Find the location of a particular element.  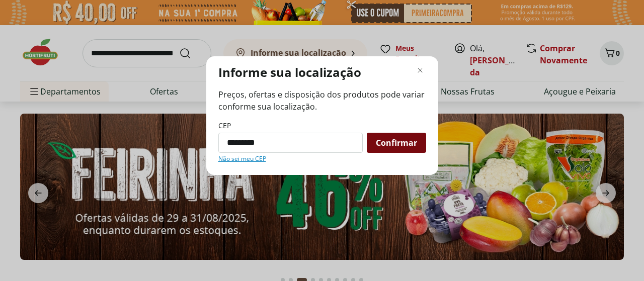

span: Preços, ofertas e disposição dos produtos pode variar conforme sua localização. is located at coordinates (322, 101).